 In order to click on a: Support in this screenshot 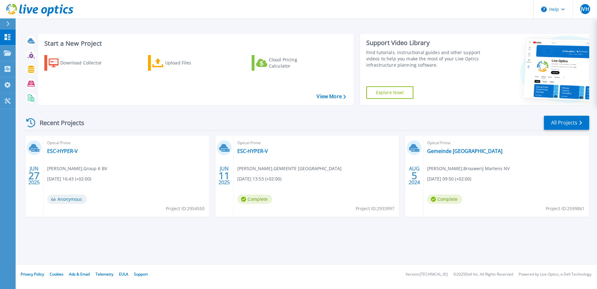, I will do `click(141, 274)`.